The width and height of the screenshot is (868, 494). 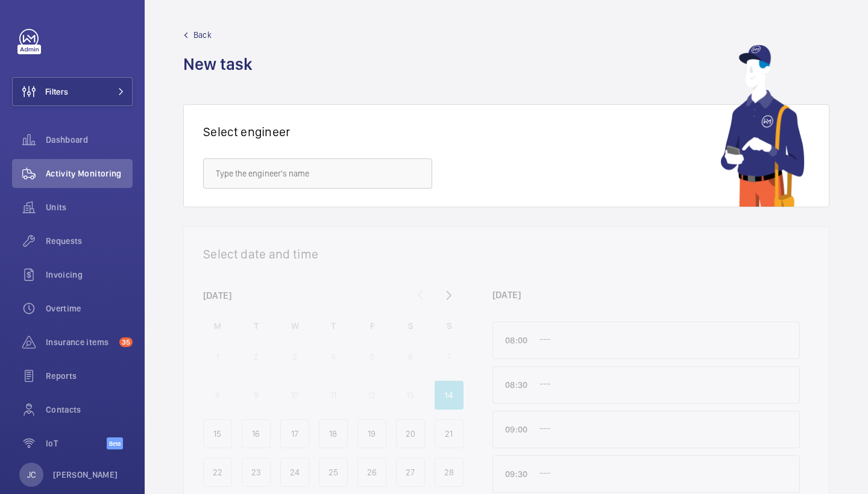 What do you see at coordinates (126, 342) in the screenshot?
I see `span: 35` at bounding box center [126, 342].